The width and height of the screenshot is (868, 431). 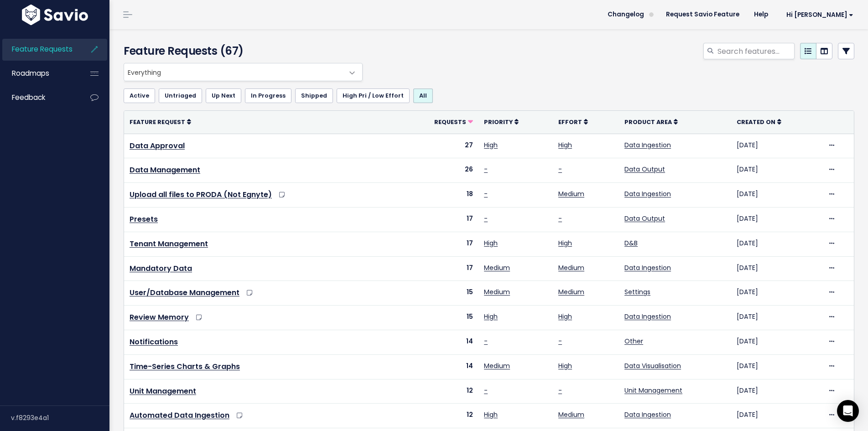 What do you see at coordinates (423, 96) in the screenshot?
I see `a: All` at bounding box center [423, 96].